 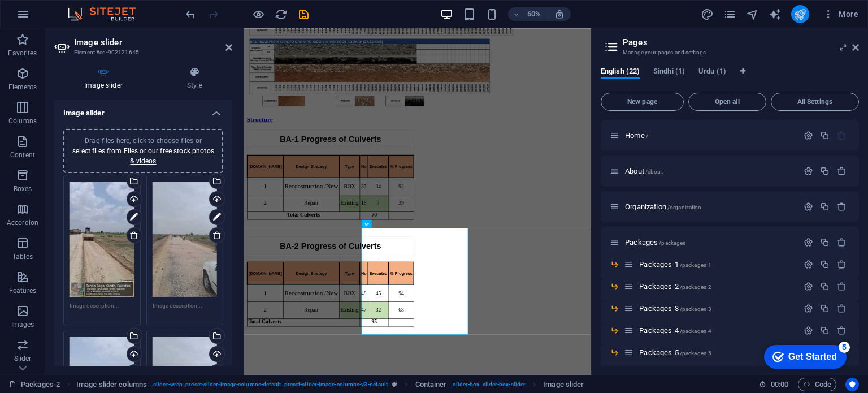 I want to click on h4: Style, so click(x=194, y=79).